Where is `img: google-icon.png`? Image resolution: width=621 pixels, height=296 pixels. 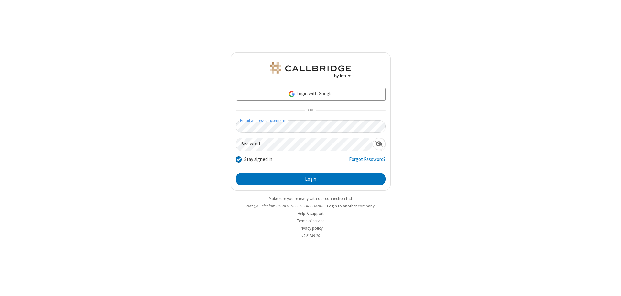 img: google-icon.png is located at coordinates (292, 94).